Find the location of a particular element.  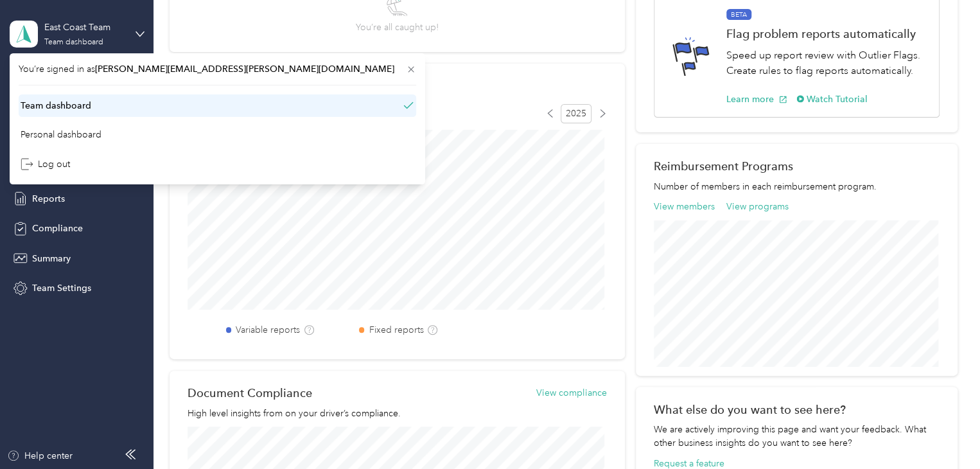

span: BETA is located at coordinates (738, 15).